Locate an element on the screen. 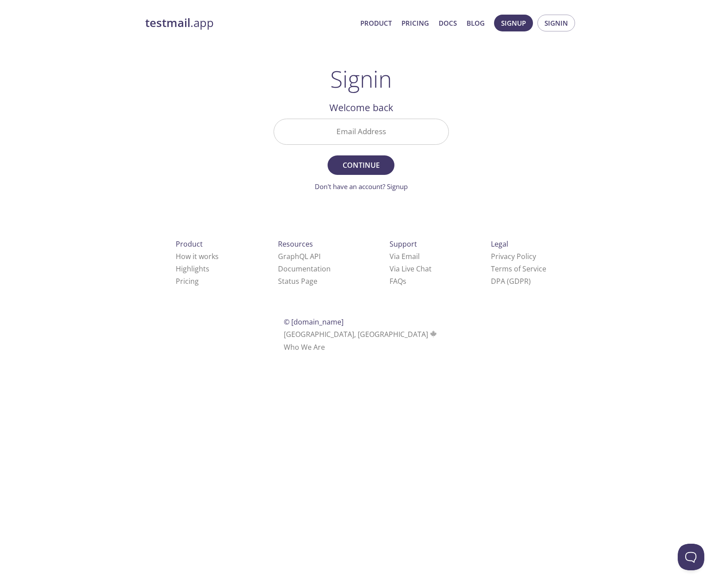  span: Signin is located at coordinates (556, 23).